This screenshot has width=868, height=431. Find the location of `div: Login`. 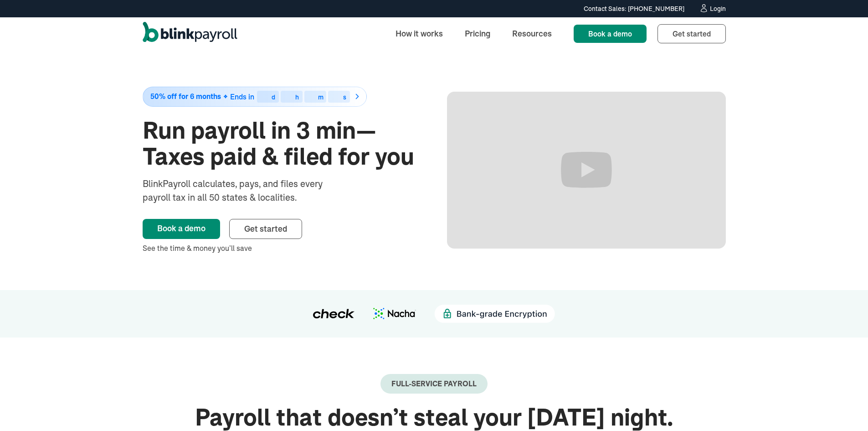

div: Login is located at coordinates (718, 9).